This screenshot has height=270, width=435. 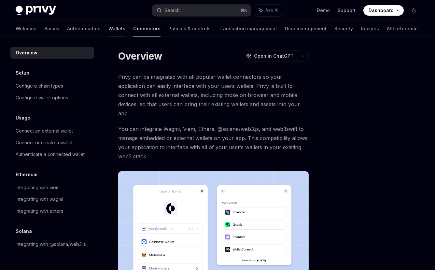 What do you see at coordinates (323, 10) in the screenshot?
I see `a: Demo` at bounding box center [323, 10].